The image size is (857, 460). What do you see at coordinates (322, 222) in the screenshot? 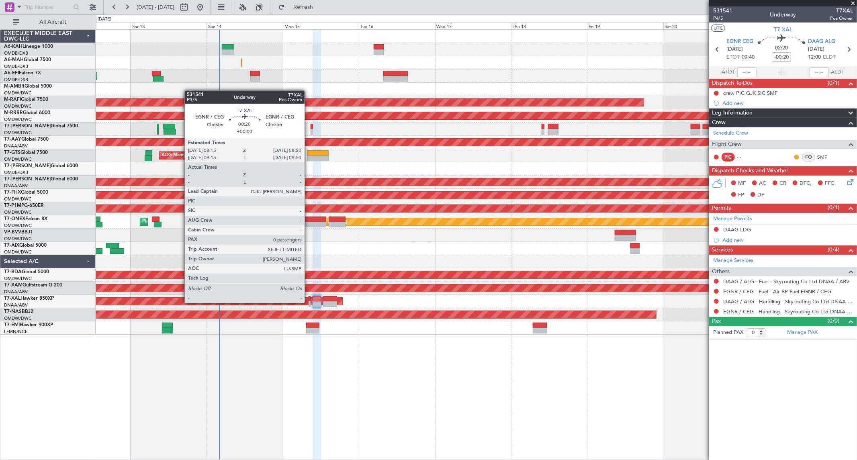
I see `div: Planned Maint Nurnberg` at bounding box center [322, 222].